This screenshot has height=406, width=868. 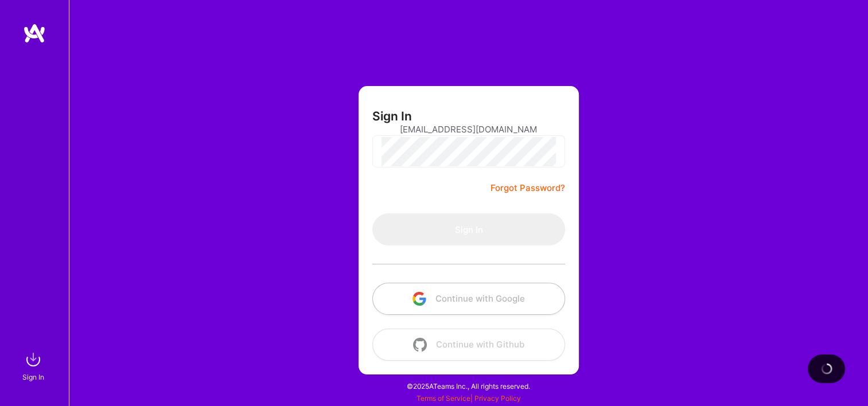 What do you see at coordinates (468, 386) in the screenshot?
I see `div: © 2025 ATeams Inc., All rights reserved.` at bounding box center [468, 386].